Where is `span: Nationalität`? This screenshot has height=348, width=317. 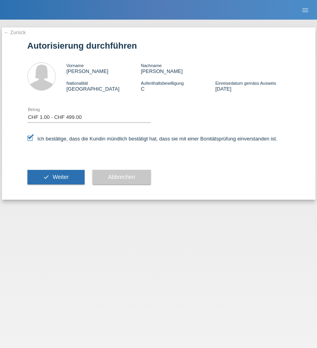
span: Nationalität is located at coordinates (77, 83).